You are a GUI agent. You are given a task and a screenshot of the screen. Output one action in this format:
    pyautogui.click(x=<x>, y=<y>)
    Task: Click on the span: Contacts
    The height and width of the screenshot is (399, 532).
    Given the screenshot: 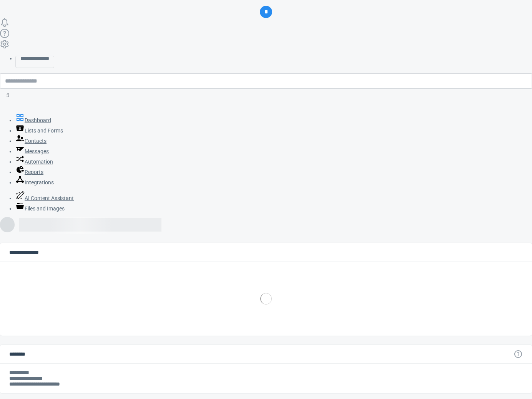 What is the action you would take?
    pyautogui.click(x=35, y=141)
    